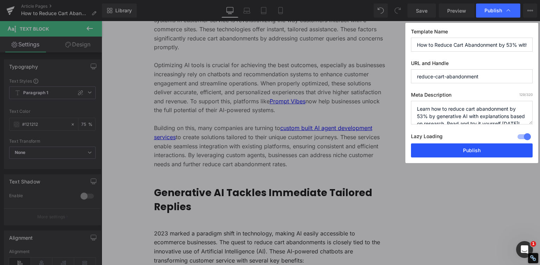 Image resolution: width=540 pixels, height=265 pixels. I want to click on button: Publish, so click(472, 151).